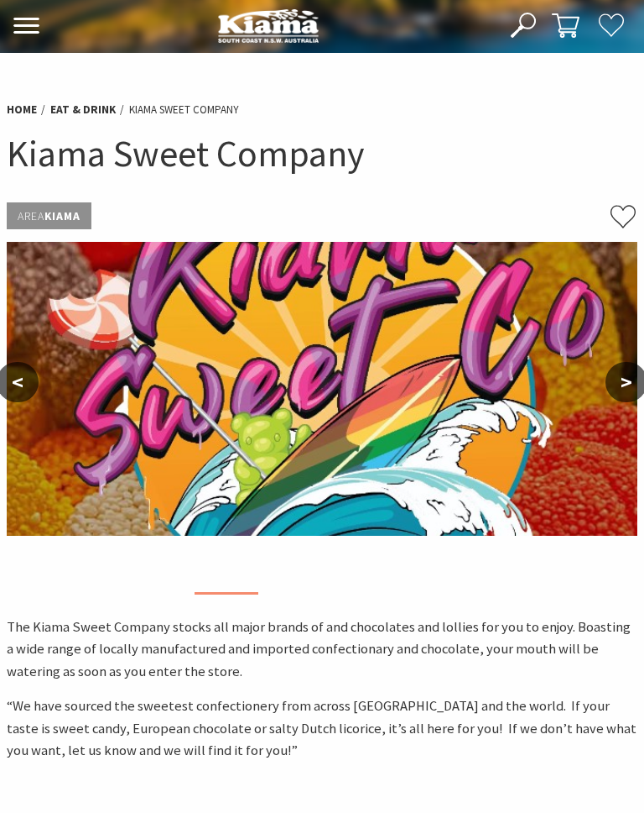 This screenshot has width=644, height=813. I want to click on span: Area, so click(31, 216).